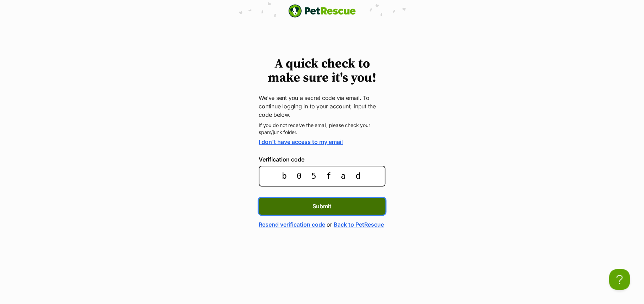 This screenshot has height=304, width=644. Describe the element at coordinates (322, 206) in the screenshot. I see `button: Submit` at that location.